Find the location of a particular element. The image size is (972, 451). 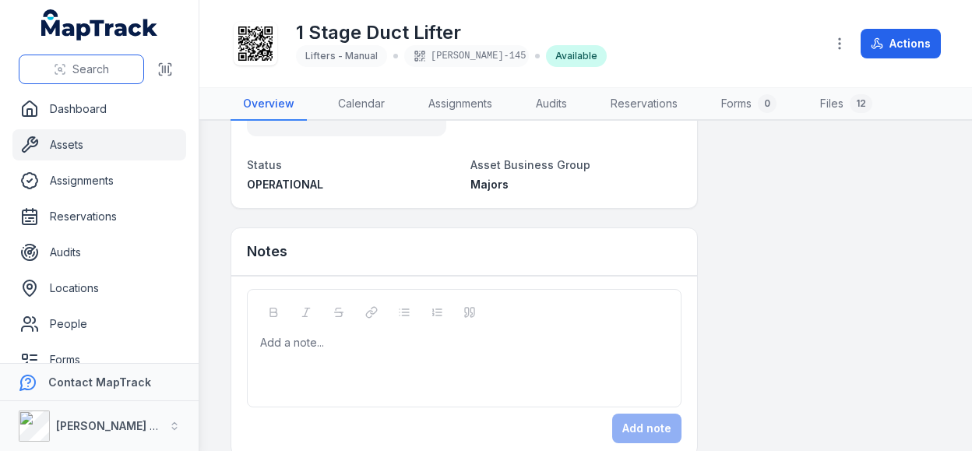

a: MapTrack is located at coordinates (100, 25).